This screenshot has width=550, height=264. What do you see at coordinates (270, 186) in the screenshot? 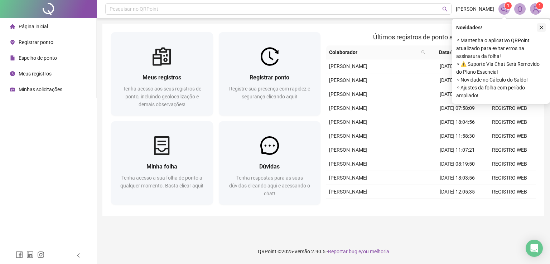
I see `span: Tenha respostas para as suas dúvidas clicando aqui e acessando o chat!` at bounding box center [270, 186].